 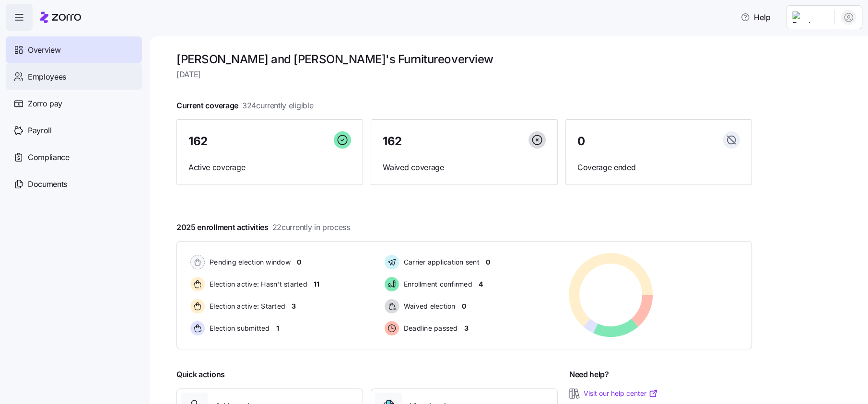 What do you see at coordinates (74, 157) in the screenshot?
I see `a: Compliance` at bounding box center [74, 157].